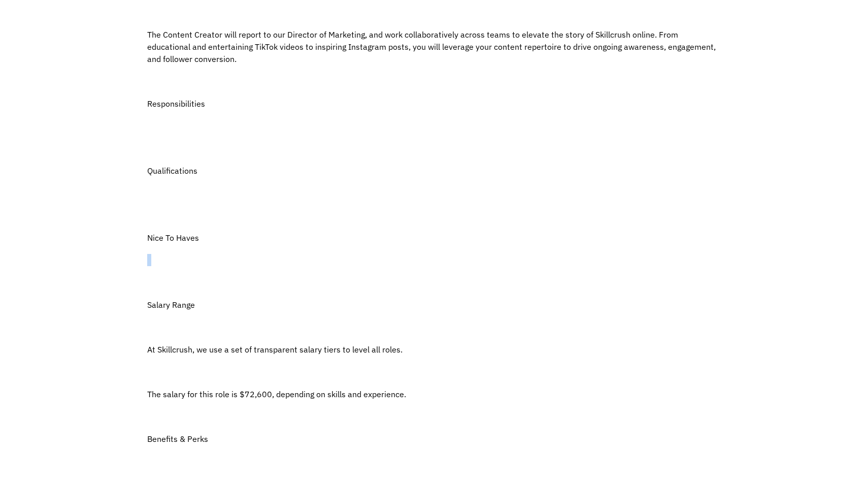 The height and width of the screenshot is (481, 868). Describe the element at coordinates (275, 350) in the screenshot. I see `span: At Skillcrush, we use a set of transparent salary tiers to level all roles.` at that location.